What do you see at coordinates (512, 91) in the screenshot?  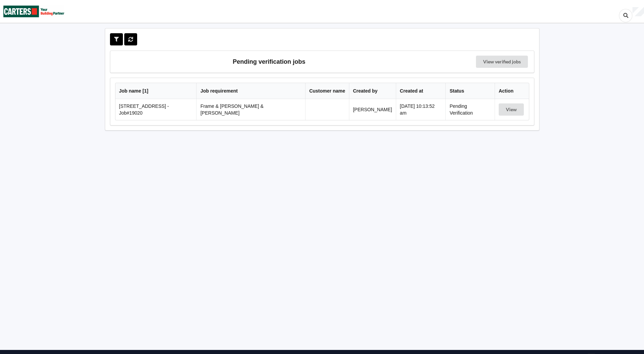 I see `th: Action` at bounding box center [512, 91].